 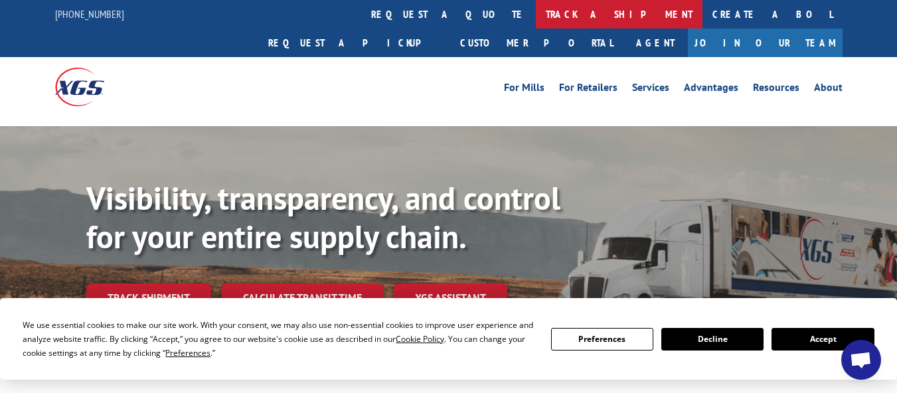 I want to click on a: Customer Portal, so click(x=537, y=43).